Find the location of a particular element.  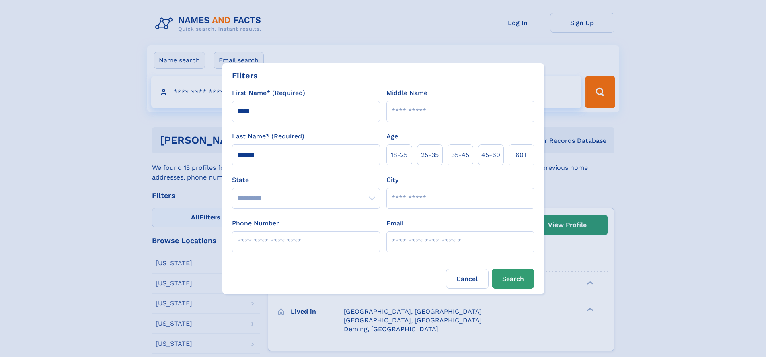

span: 35‑45 is located at coordinates (460, 155).